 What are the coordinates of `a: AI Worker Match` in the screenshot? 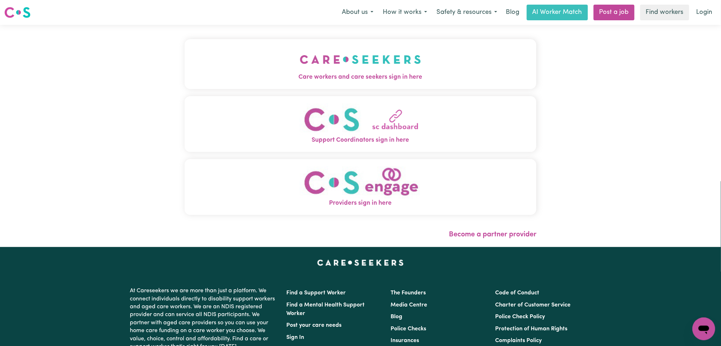 It's located at (557, 12).